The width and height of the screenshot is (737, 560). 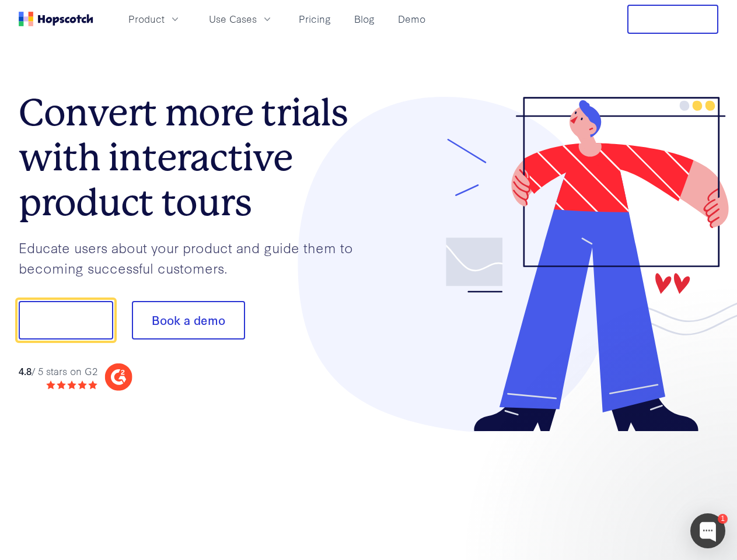 What do you see at coordinates (194, 157) in the screenshot?
I see `h1: Convert more trials with interactive product tours` at bounding box center [194, 157].